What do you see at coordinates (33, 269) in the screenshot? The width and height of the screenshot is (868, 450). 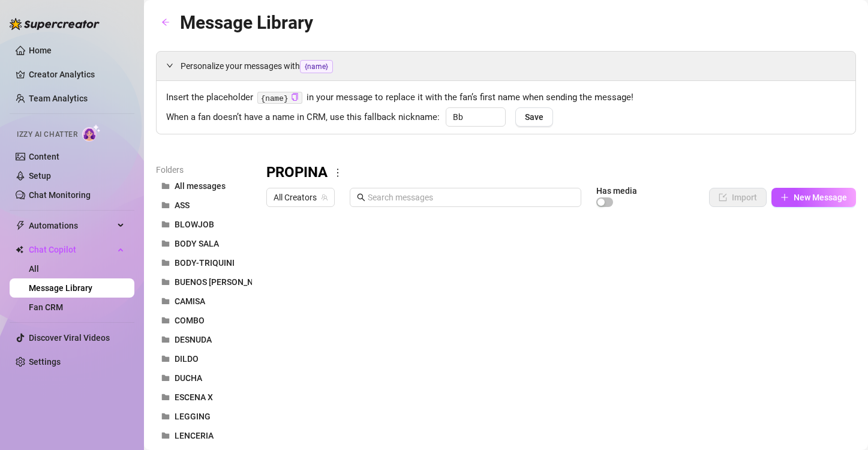 I see `a: All` at bounding box center [33, 269].